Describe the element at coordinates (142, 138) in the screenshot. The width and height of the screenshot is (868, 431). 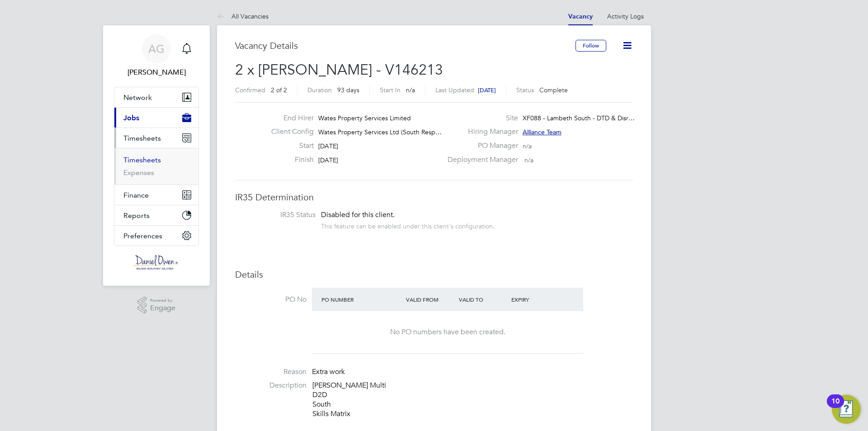
I see `span: Timesheets` at that location.